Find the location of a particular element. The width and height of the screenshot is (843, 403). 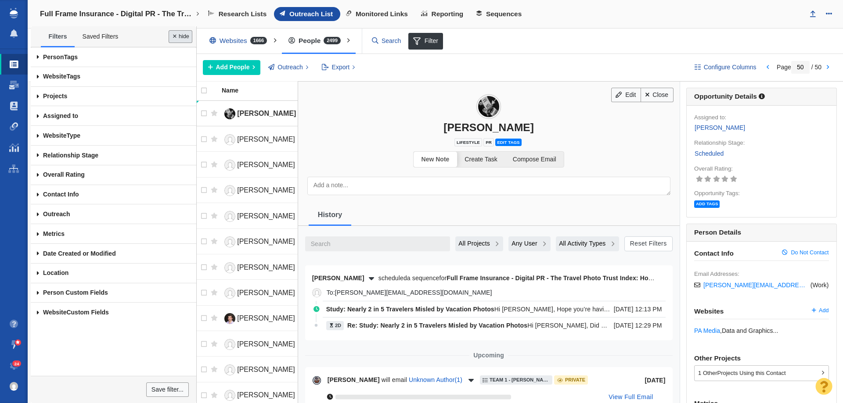

span: Data and GraphicsJournalist is located at coordinates (750, 331).